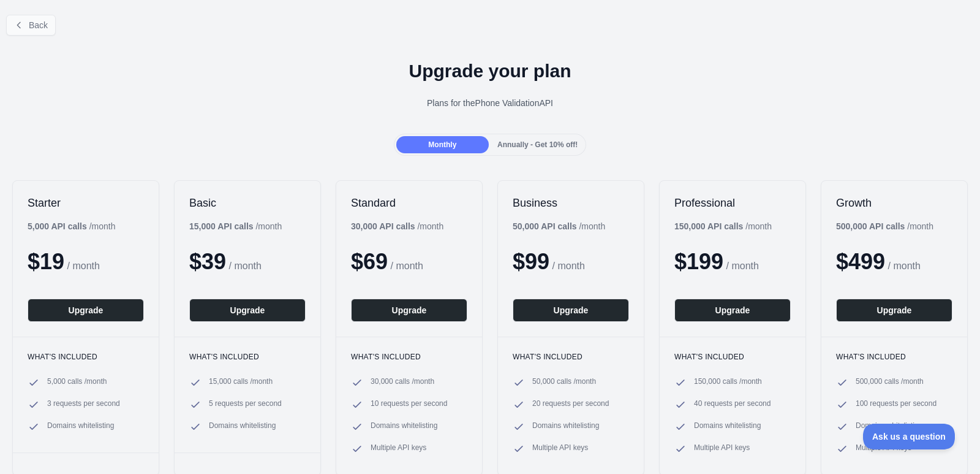 Image resolution: width=980 pixels, height=474 pixels. What do you see at coordinates (571, 203) in the screenshot?
I see `h2: Business` at bounding box center [571, 203].